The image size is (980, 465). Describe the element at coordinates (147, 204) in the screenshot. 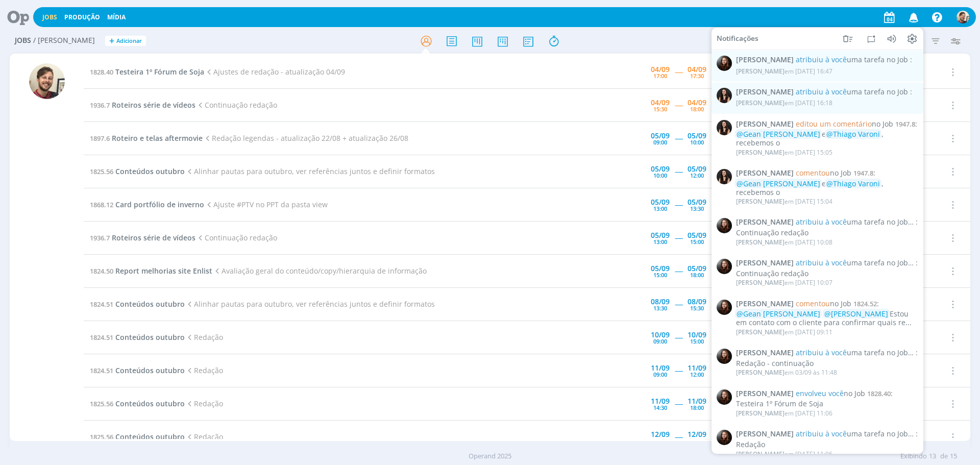

I see `a: 1868.12Card portfólio de inverno` at that location.